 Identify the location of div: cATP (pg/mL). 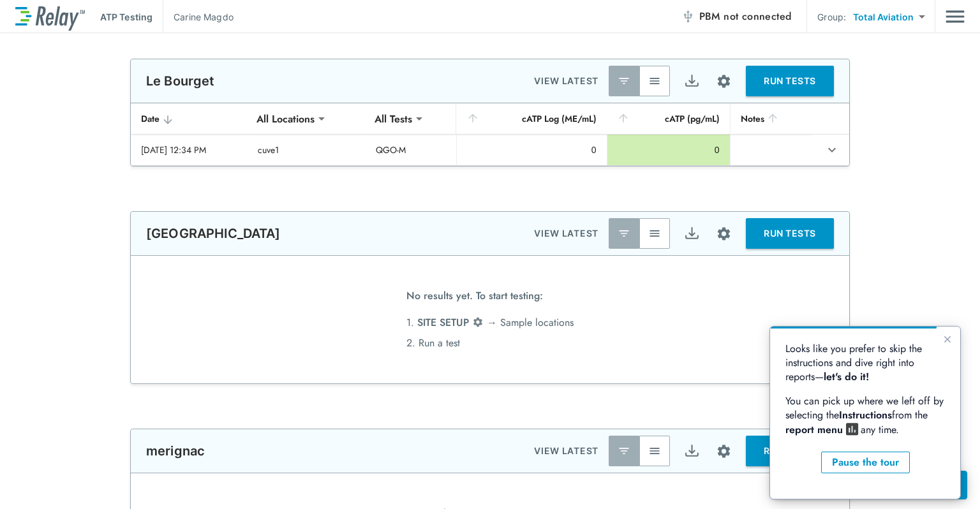
(668, 118).